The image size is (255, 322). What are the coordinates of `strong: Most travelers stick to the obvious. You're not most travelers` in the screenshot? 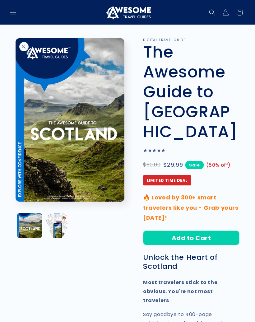 It's located at (180, 291).